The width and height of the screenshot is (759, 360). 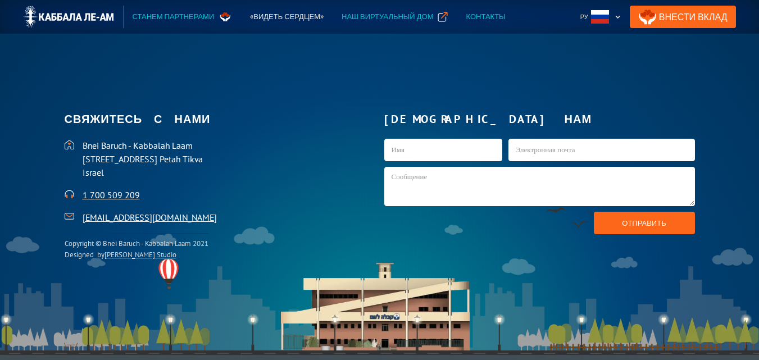 What do you see at coordinates (539, 186) in the screenshot?
I see `form: kab1-Russian` at bounding box center [539, 186].